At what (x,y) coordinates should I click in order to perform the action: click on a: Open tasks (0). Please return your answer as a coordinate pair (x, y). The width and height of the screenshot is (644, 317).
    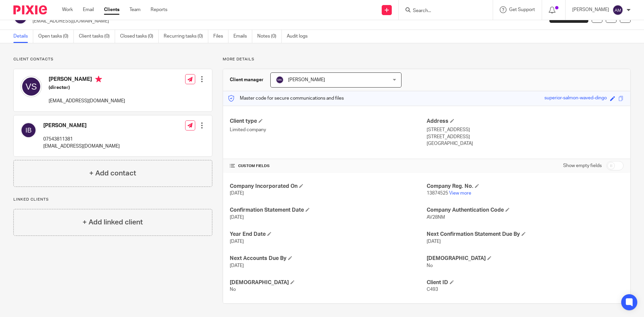
    Looking at the image, I should click on (56, 36).